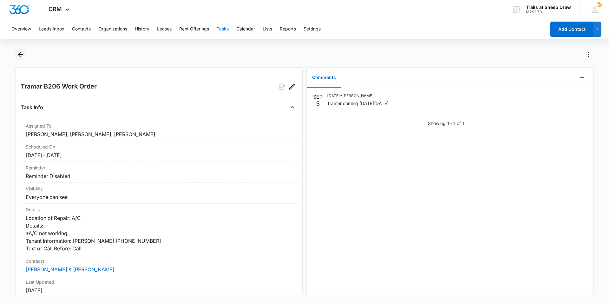 The width and height of the screenshot is (609, 304). I want to click on button: Leads Inbox, so click(51, 29).